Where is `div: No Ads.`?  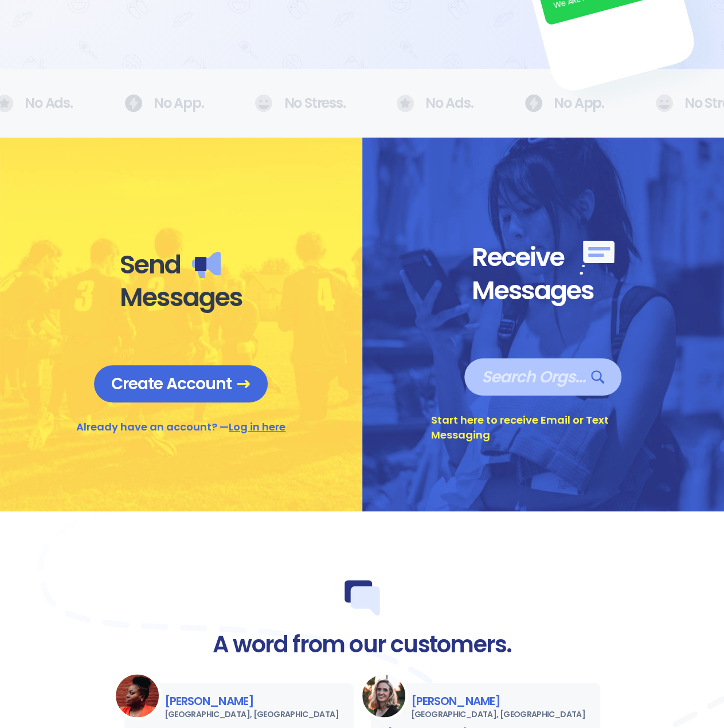
div: No Ads. is located at coordinates (426, 103).